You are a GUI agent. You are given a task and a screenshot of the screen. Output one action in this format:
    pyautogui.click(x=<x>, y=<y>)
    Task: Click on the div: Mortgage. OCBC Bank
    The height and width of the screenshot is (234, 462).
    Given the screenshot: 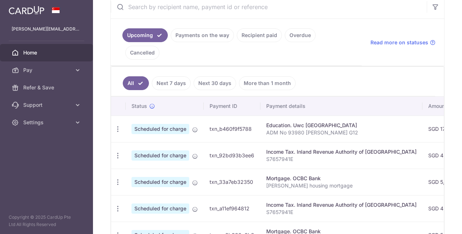 What is the action you would take?
    pyautogui.click(x=341, y=178)
    